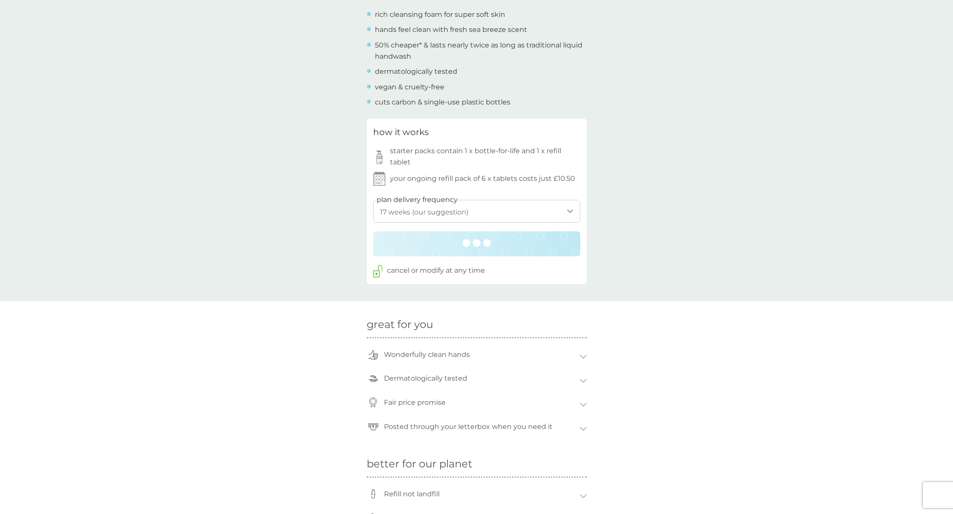 The height and width of the screenshot is (514, 953). Describe the element at coordinates (416, 72) in the screenshot. I see `p: dermatologically tested` at that location.